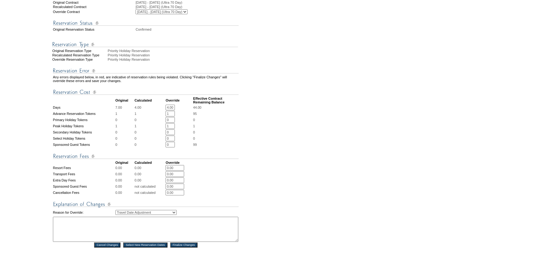  Describe the element at coordinates (84, 145) in the screenshot. I see `td: Sponsored Guest Tokens` at that location.